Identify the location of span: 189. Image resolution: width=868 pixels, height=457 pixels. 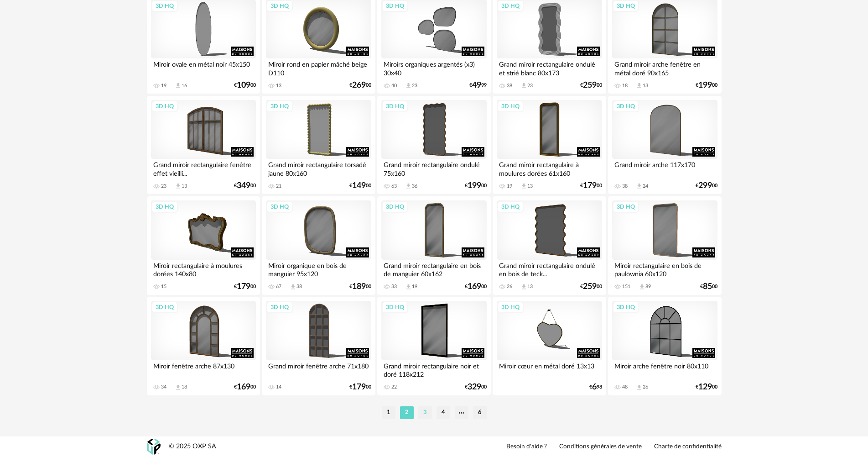
(359, 287).